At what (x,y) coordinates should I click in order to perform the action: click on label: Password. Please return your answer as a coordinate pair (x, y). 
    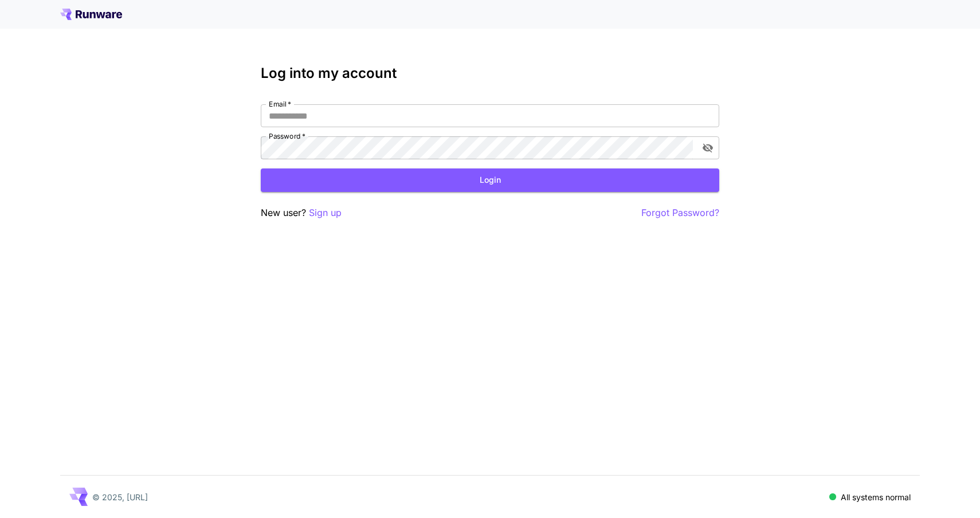
    Looking at the image, I should click on (287, 136).